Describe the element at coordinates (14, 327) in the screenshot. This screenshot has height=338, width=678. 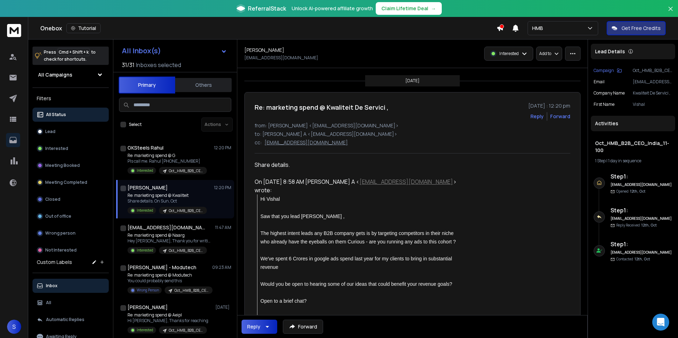
I see `button: S` at that location.